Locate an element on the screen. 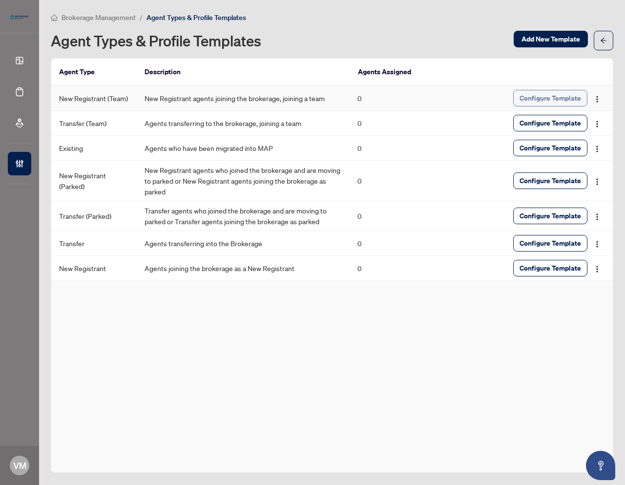  span: arrow-left is located at coordinates (604, 41).